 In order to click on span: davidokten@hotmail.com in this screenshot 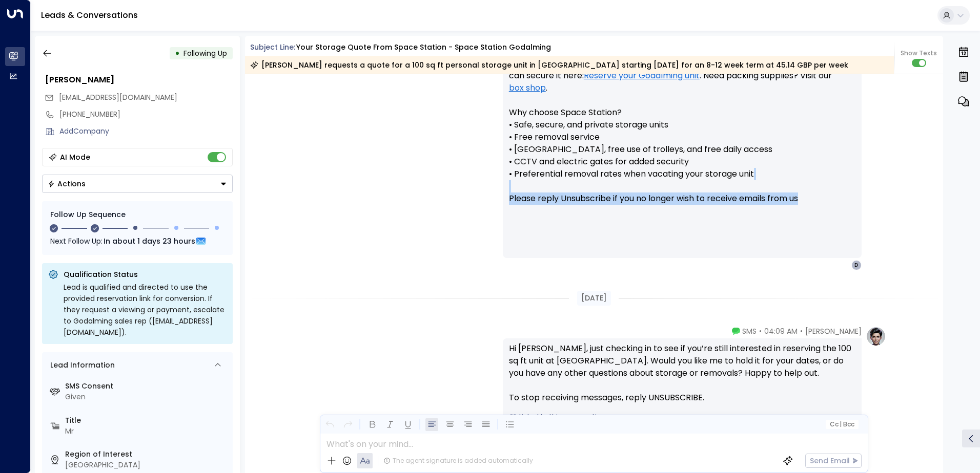, I will do `click(118, 97)`.